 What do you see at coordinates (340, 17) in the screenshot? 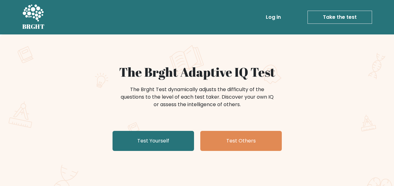
I see `a: Take the test` at bounding box center [340, 17].